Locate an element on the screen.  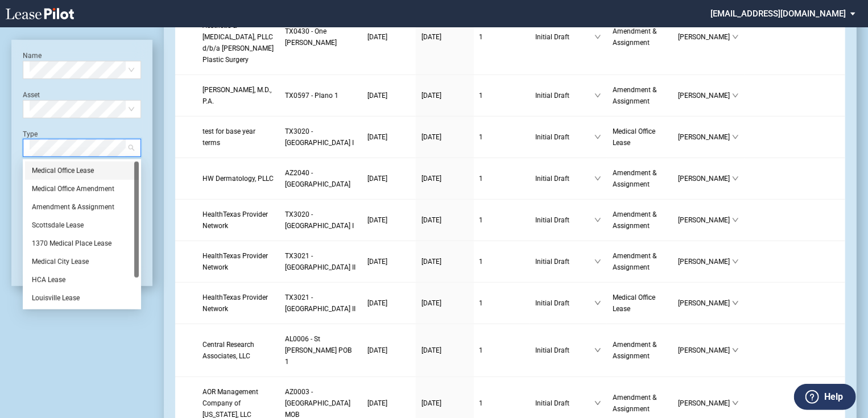
span: HW Dermatology, PLLC is located at coordinates (238, 178).